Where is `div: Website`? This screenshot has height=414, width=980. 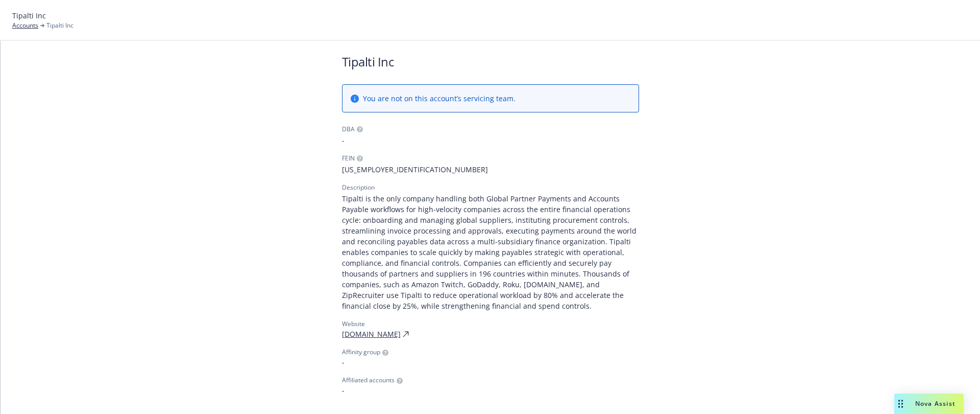 div: Website is located at coordinates (490, 324).